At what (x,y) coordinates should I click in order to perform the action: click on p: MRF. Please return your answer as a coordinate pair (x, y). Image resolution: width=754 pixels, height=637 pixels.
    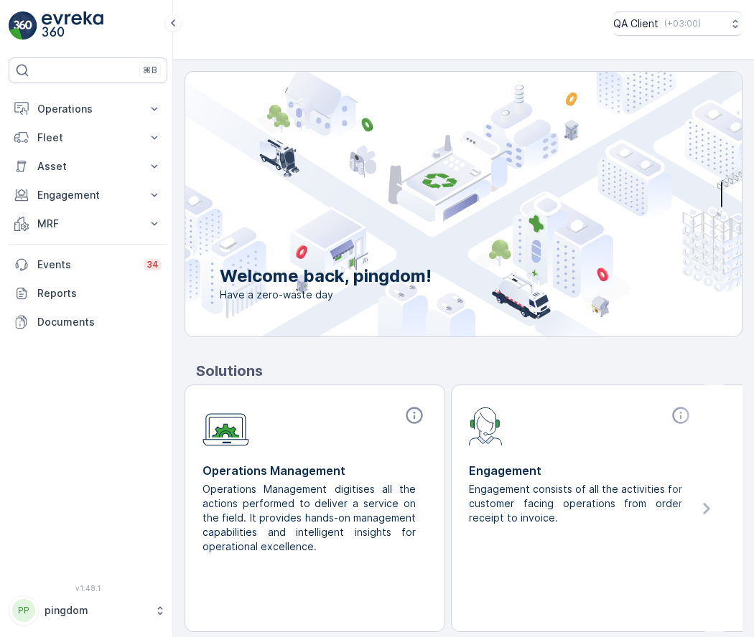
    Looking at the image, I should click on (88, 224).